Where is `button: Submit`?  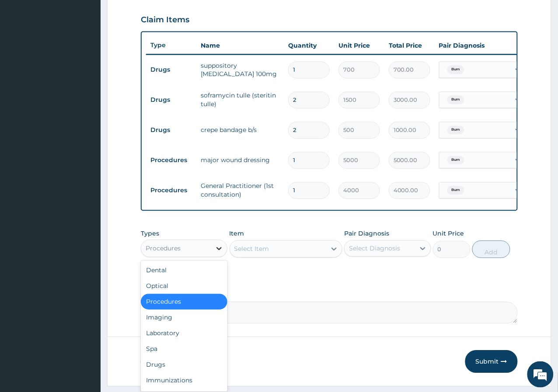 button: Submit is located at coordinates (491, 362).